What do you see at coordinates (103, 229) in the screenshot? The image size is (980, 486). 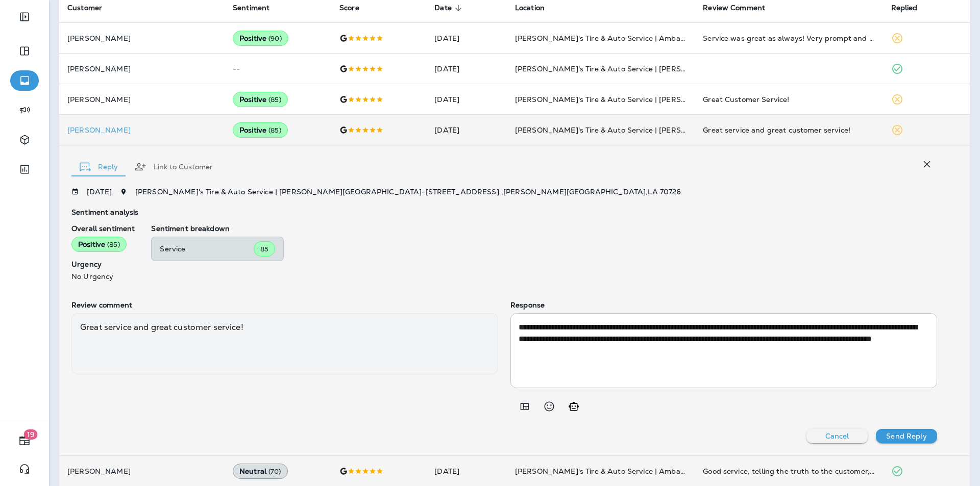 I see `p: Overall sentiment` at bounding box center [103, 229].